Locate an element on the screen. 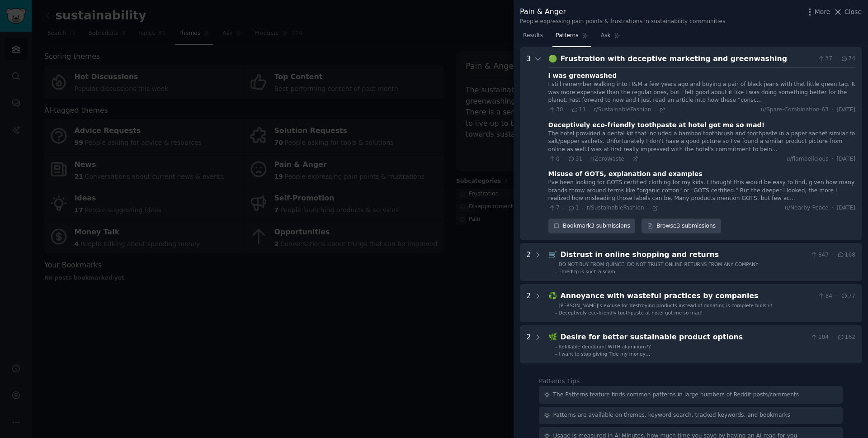 The width and height of the screenshot is (868, 438). span: 162 is located at coordinates (846, 337).